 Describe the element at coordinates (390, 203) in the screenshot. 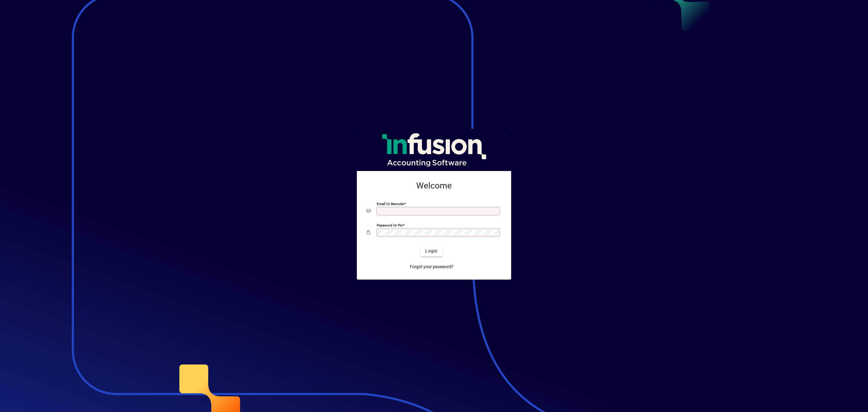

I see `mat-label: Email or Barcode` at that location.